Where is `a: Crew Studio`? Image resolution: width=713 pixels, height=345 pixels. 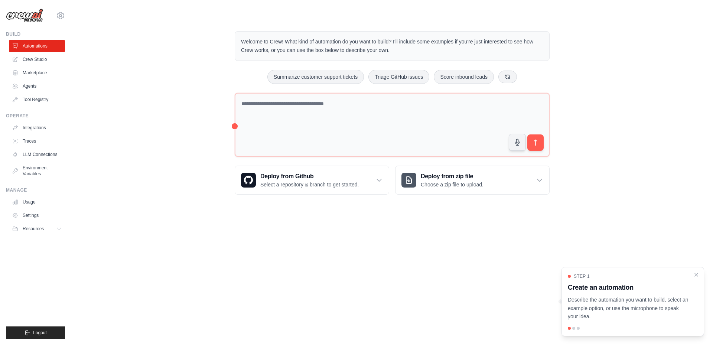 a: Crew Studio is located at coordinates (37, 59).